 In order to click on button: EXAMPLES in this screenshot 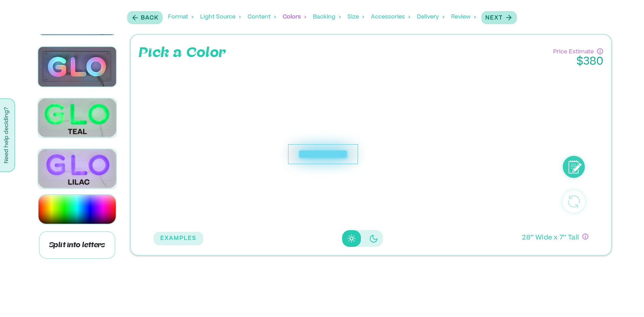, I will do `click(178, 238)`.